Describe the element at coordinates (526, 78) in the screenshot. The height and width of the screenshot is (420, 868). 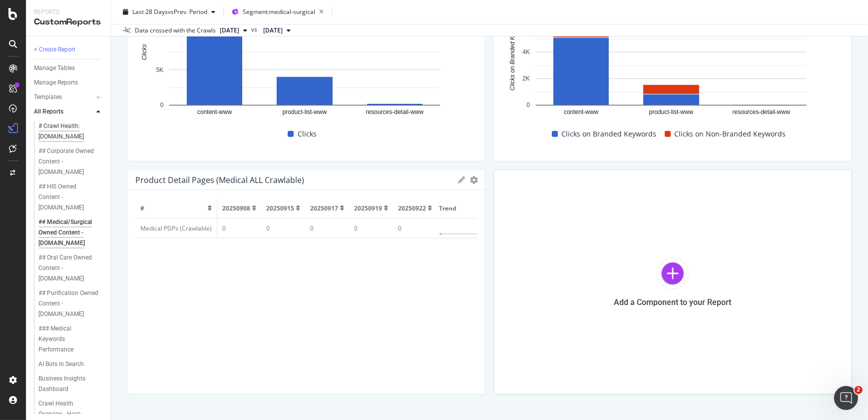
I see `text: 2K` at that location.